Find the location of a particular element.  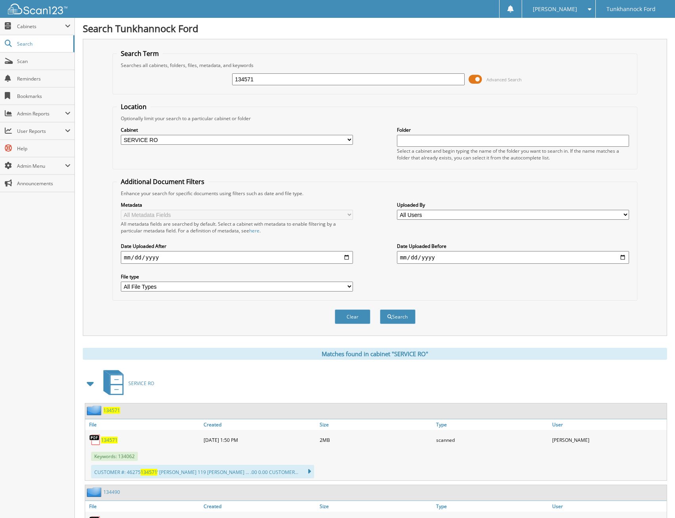

span: User Reports is located at coordinates (41, 131).